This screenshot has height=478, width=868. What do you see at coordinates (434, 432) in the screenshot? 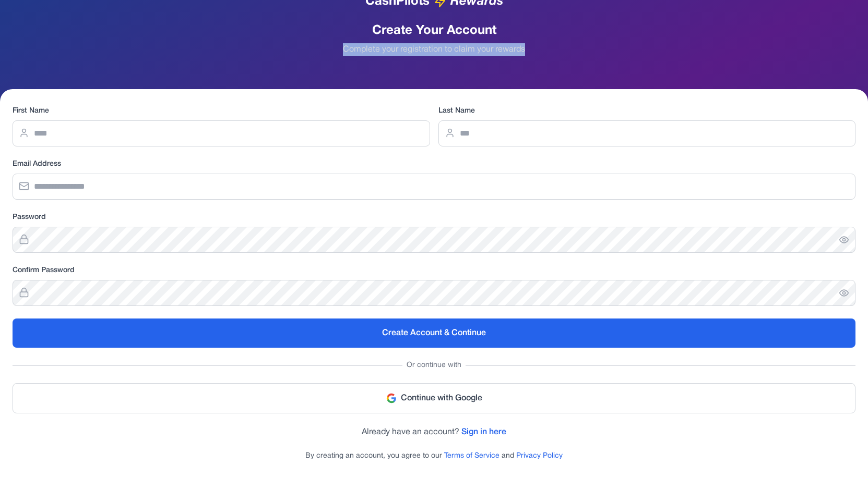
I see `p: Already have an account?` at bounding box center [434, 432].